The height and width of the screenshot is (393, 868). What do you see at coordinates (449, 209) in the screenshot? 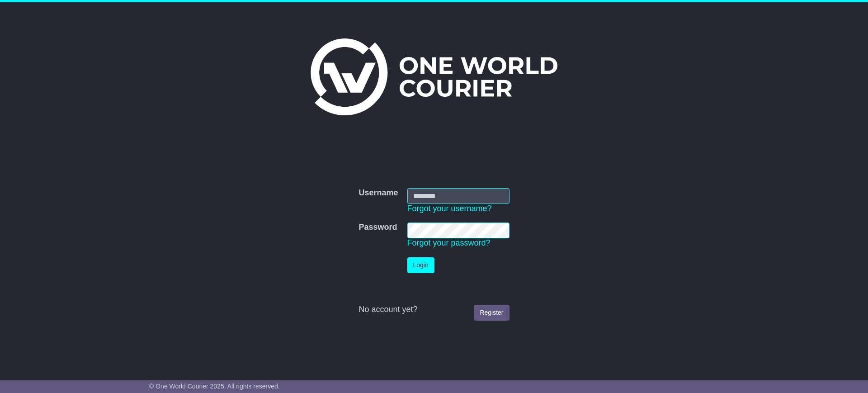
I see `a: Forgot your username?` at bounding box center [449, 209].